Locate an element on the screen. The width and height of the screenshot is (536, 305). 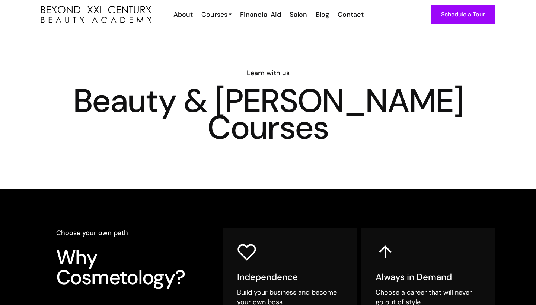
h5: Always in Demand is located at coordinates (428, 277).